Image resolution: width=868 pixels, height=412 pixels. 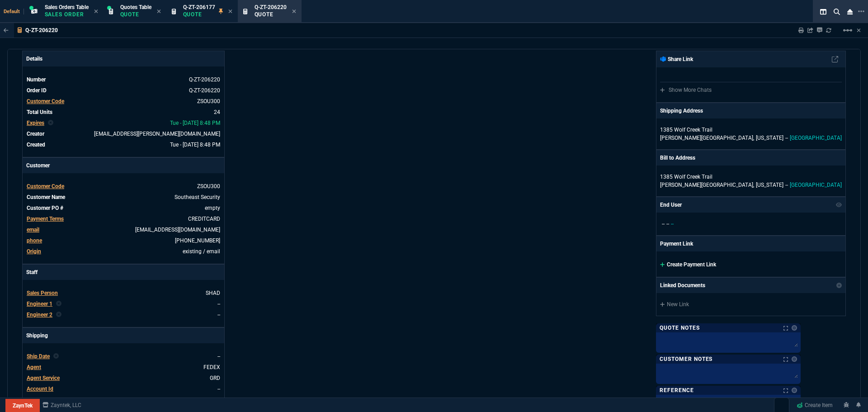 What do you see at coordinates (124, 229) in the screenshot?
I see `tr: jlentine@southeastsecurity.com` at bounding box center [124, 229].